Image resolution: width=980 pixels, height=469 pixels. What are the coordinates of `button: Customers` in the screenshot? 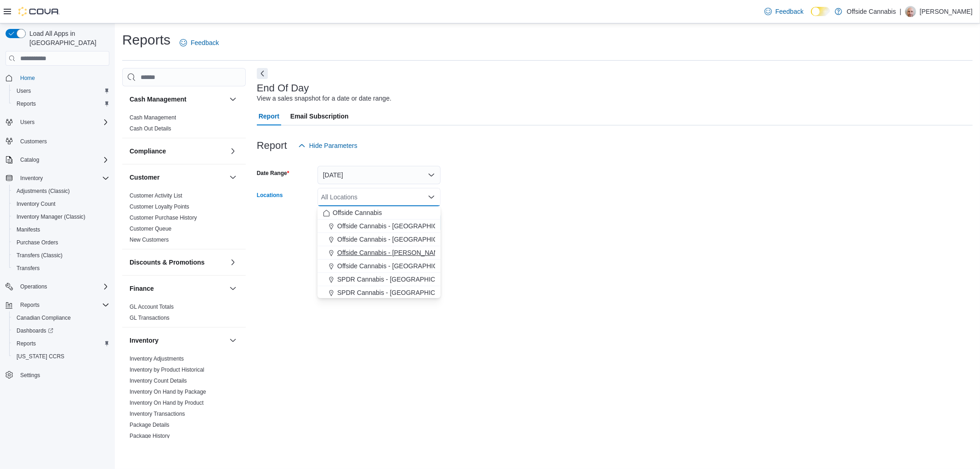 It's located at (57, 141).